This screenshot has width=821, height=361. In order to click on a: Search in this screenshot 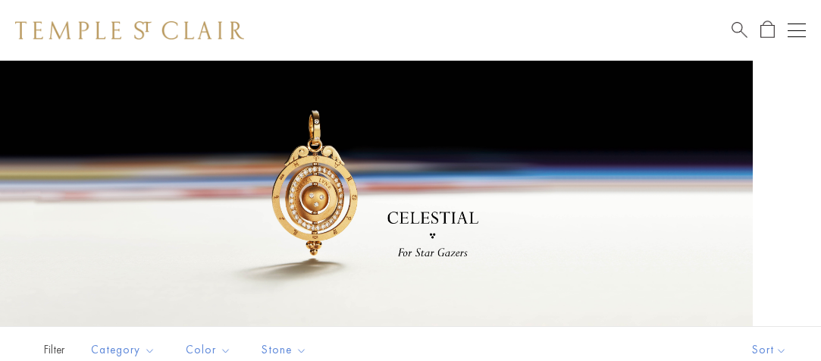, I will do `click(739, 30)`.